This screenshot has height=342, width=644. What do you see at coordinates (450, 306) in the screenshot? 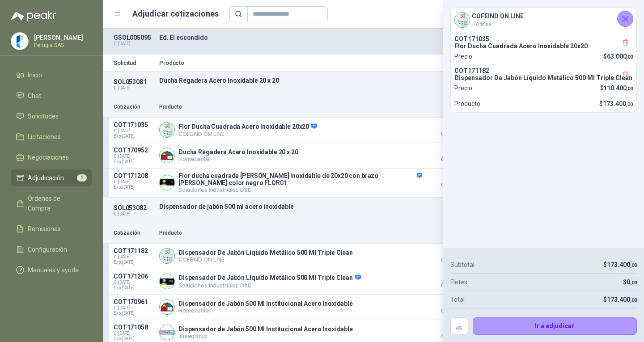
I see `p: $ 217.782` at bounding box center [450, 306].